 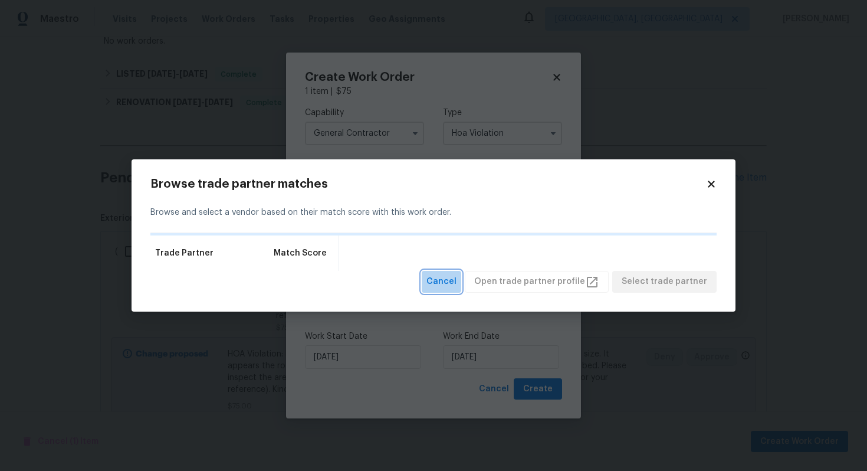 What do you see at coordinates (300, 253) in the screenshot?
I see `span: Match Score` at bounding box center [300, 253].